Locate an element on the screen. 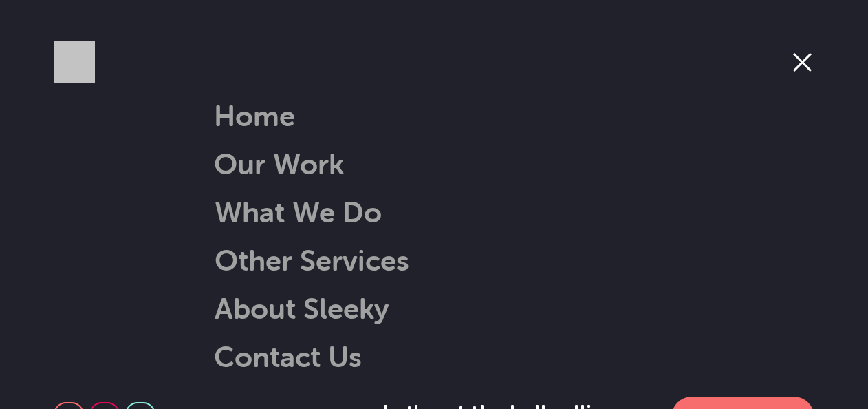 The height and width of the screenshot is (409, 868). a: Other Services is located at coordinates (295, 259).